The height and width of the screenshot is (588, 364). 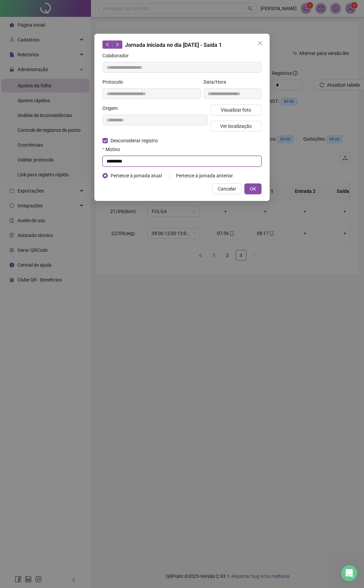 I want to click on span: Desconsiderar registro, so click(x=134, y=141).